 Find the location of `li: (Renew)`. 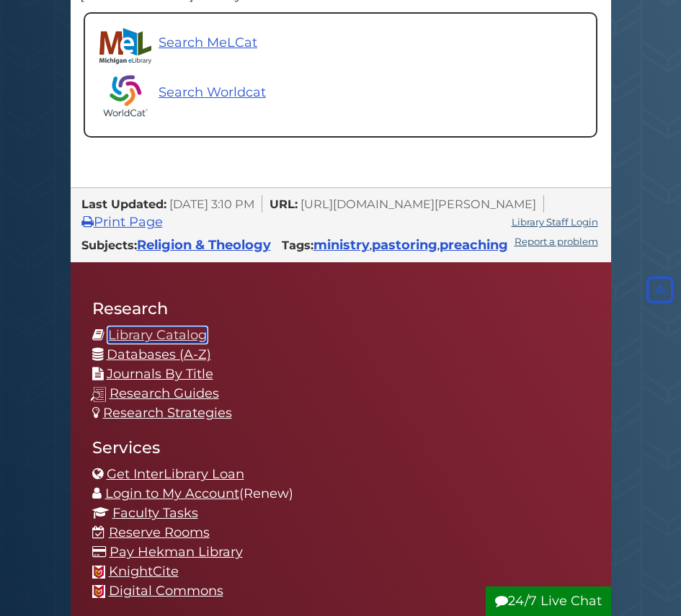

li: (Renew) is located at coordinates (340, 494).